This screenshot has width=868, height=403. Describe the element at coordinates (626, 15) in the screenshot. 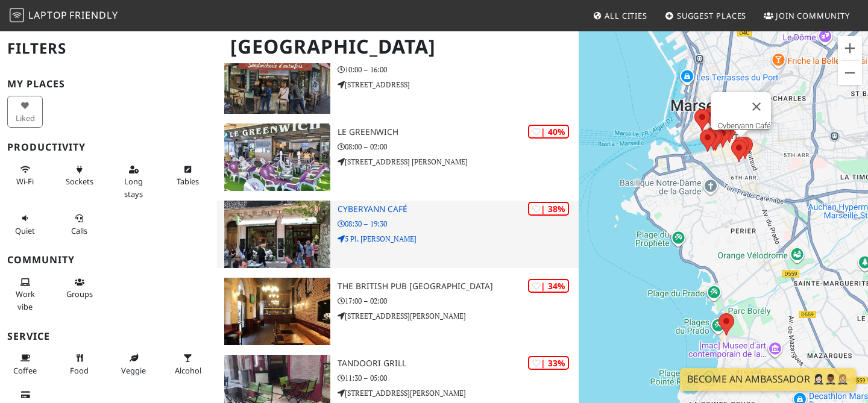

I see `span: All Cities` at that location.